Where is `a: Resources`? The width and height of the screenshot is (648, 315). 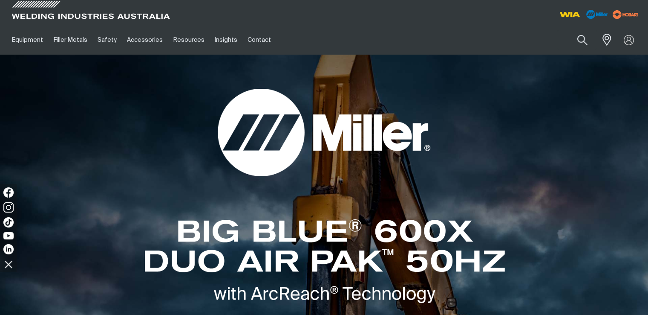 a: Resources is located at coordinates (189, 40).